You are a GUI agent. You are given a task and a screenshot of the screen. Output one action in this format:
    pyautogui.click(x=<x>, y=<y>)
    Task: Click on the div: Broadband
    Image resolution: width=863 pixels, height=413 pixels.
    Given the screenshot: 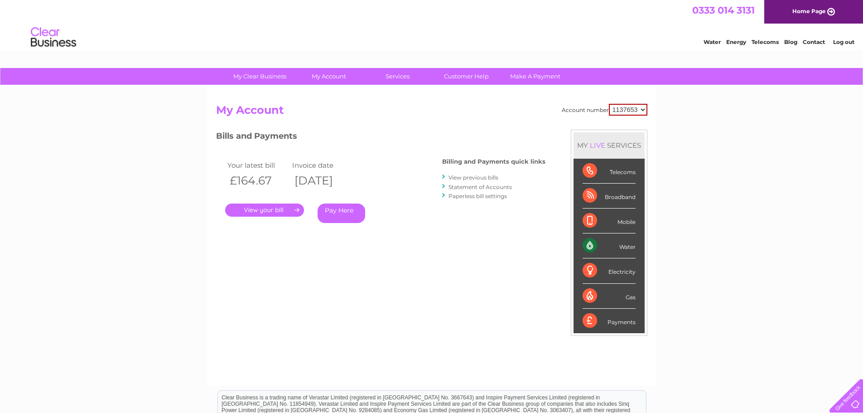 What is the action you would take?
    pyautogui.click(x=609, y=196)
    